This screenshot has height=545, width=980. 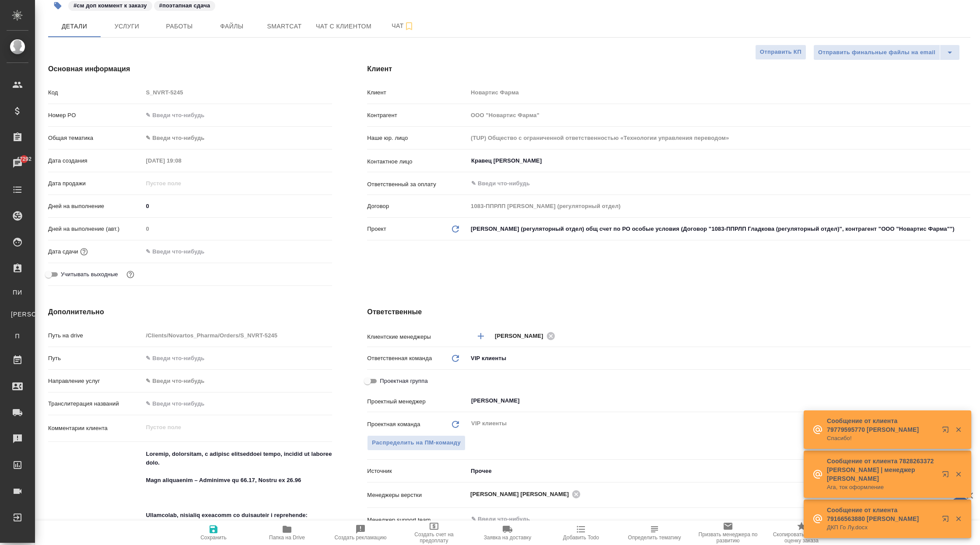 What do you see at coordinates (18, 337) in the screenshot?
I see `a: П` at bounding box center [18, 337].